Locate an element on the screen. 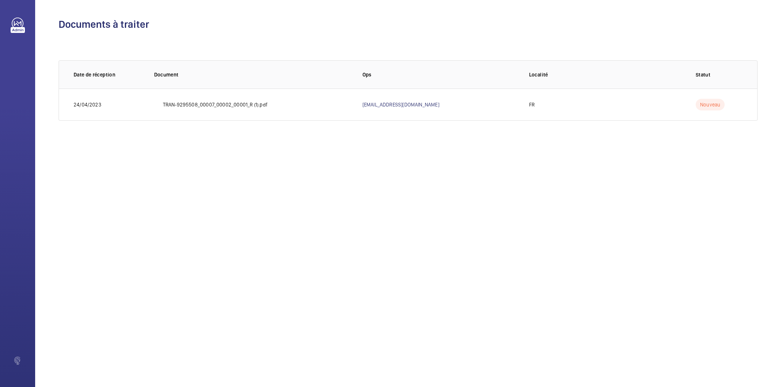 This screenshot has height=387, width=781. p: 24/04/2023 is located at coordinates (88, 105).